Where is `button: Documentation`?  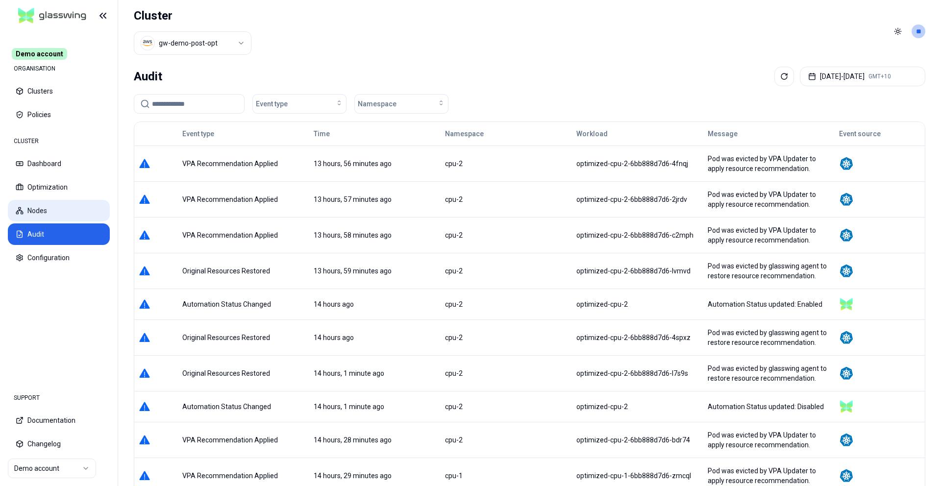
button: Documentation is located at coordinates (59, 421).